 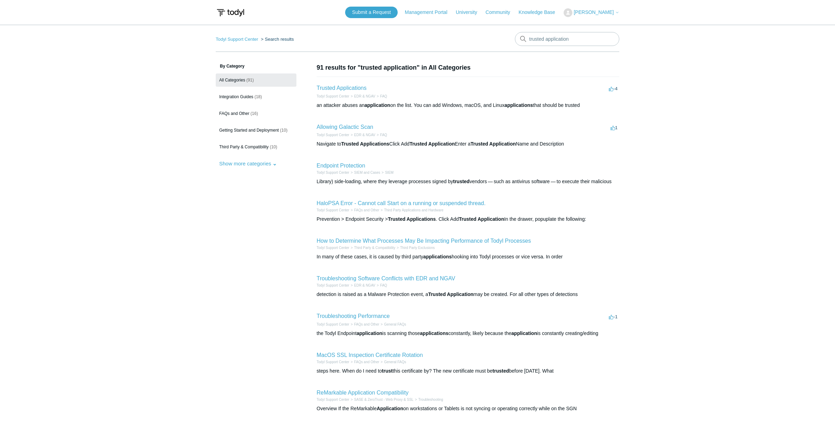 What do you see at coordinates (468, 294) in the screenshot?
I see `div: detection is raised as a Malware Protection event, a may be created. For all other types of detec...` at bounding box center [468, 294].